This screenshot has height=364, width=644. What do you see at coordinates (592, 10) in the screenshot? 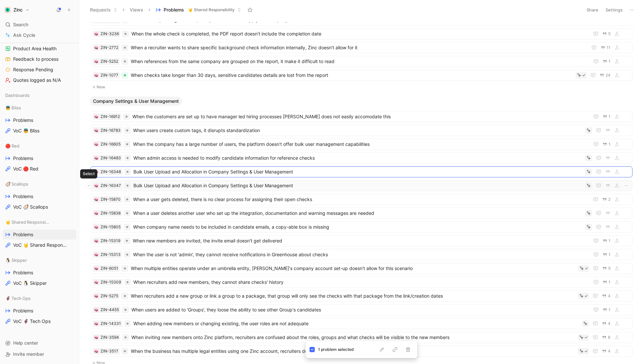
I see `button: Share` at bounding box center [592, 10].